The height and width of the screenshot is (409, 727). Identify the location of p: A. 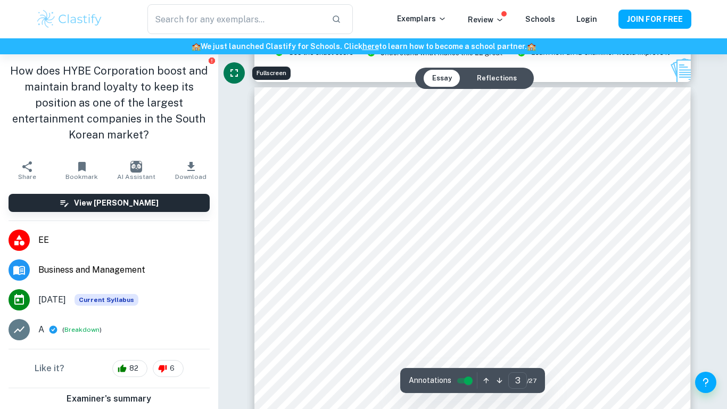
(41, 330).